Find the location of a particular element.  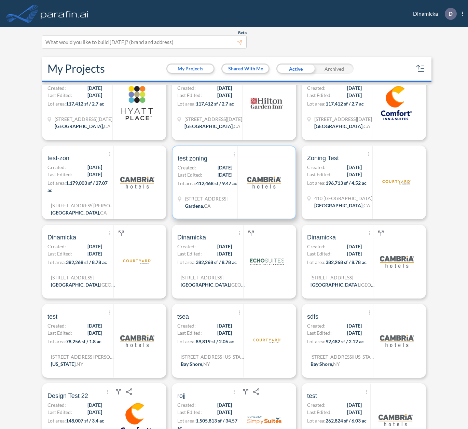

span: 777 N Francisca Ave is located at coordinates (83, 205).